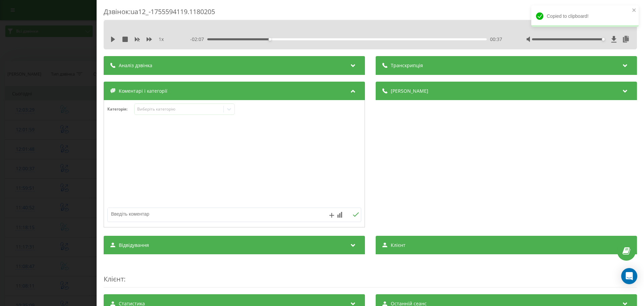 The image size is (644, 306). I want to click on div: Дзвінок : ua12_-1755594119.1180205, so click(370, 13).